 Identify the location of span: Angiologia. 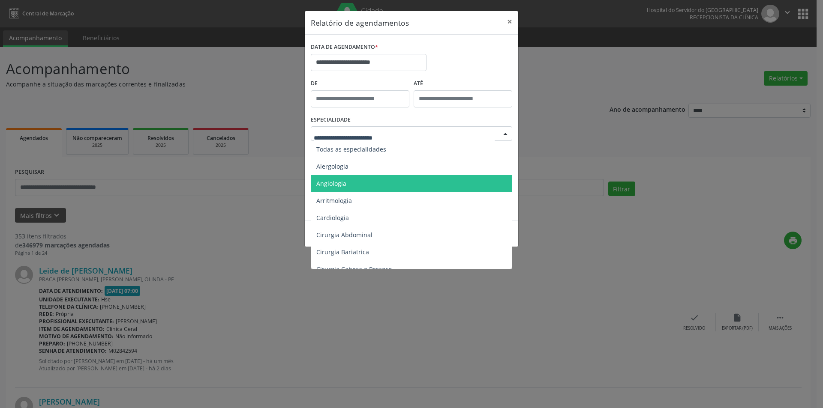
(331, 183).